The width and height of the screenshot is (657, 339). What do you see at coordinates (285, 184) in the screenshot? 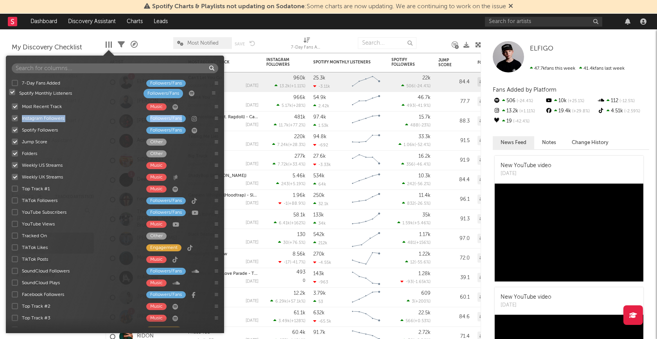
I see `span: 243` at bounding box center [285, 184].